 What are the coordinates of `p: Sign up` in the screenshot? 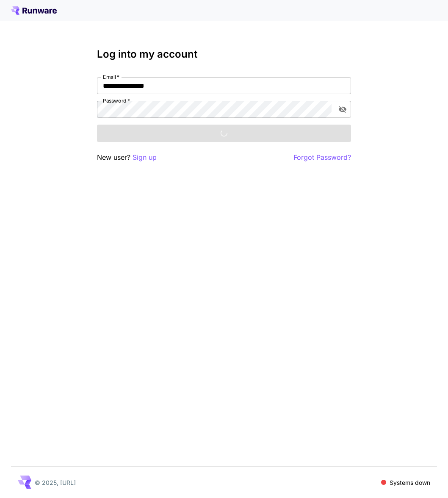 It's located at (144, 157).